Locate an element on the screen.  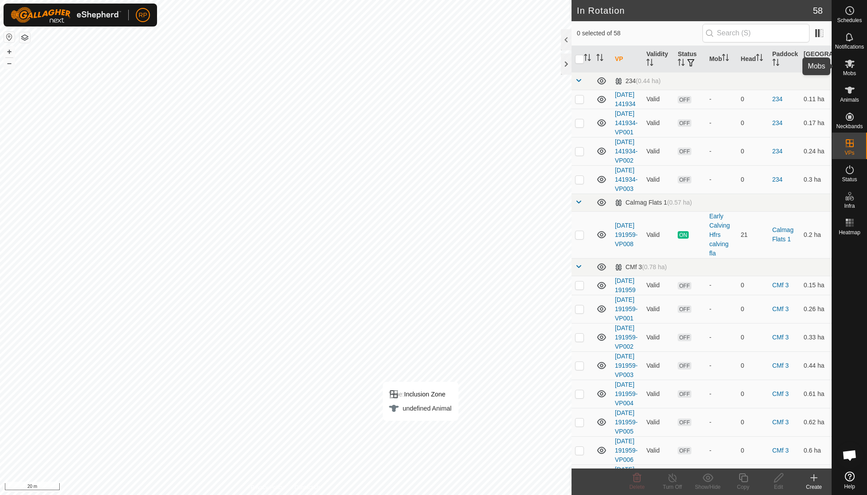
button: Reset Map is located at coordinates (9, 37).